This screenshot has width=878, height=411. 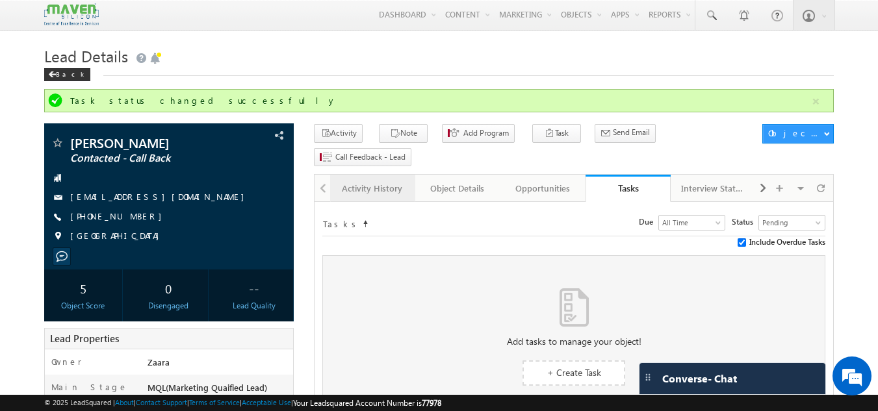 What do you see at coordinates (648, 222) in the screenshot?
I see `span: Due` at bounding box center [648, 222].